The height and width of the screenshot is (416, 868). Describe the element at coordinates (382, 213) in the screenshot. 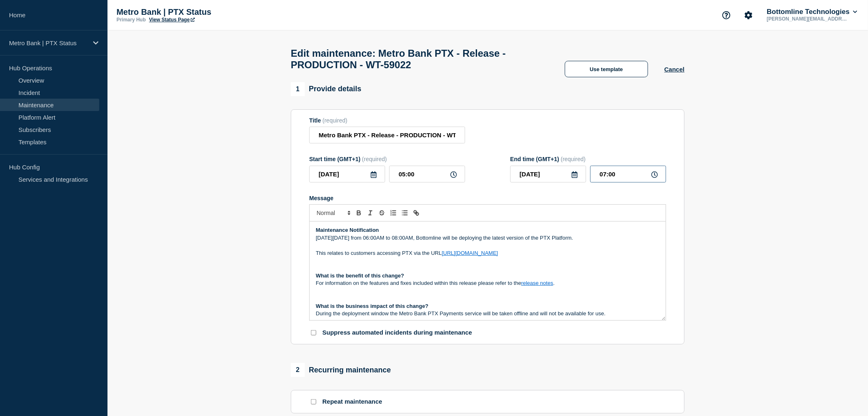

I see `button: Toggle strikethrough text` at that location.